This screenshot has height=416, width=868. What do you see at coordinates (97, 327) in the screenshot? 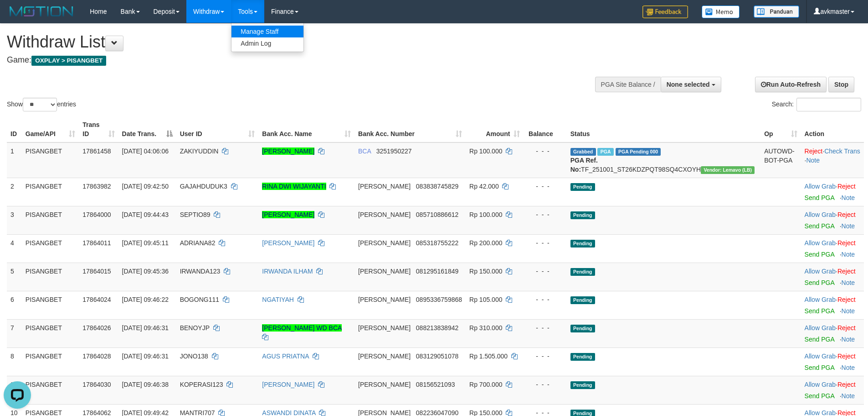
I see `span: 17864026` at bounding box center [97, 327].